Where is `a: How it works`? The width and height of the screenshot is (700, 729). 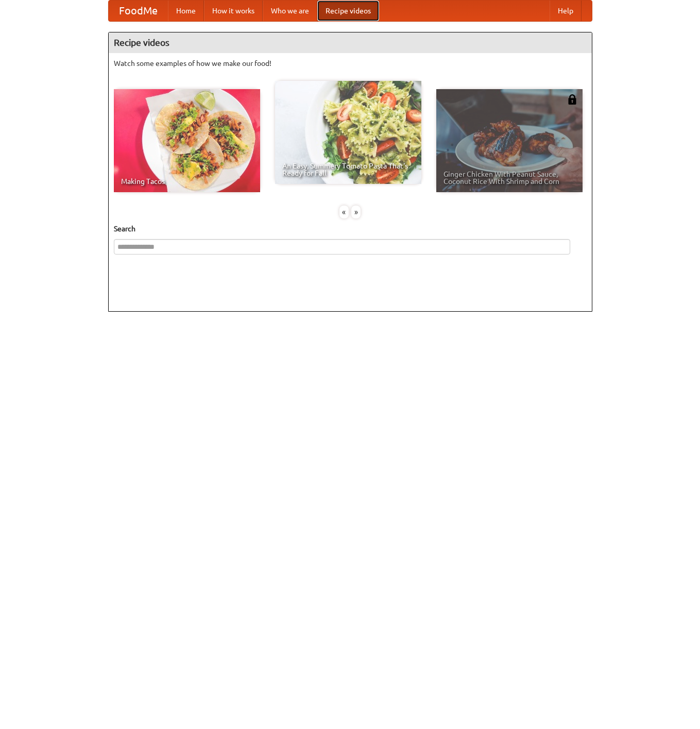
a: How it works is located at coordinates (233, 11).